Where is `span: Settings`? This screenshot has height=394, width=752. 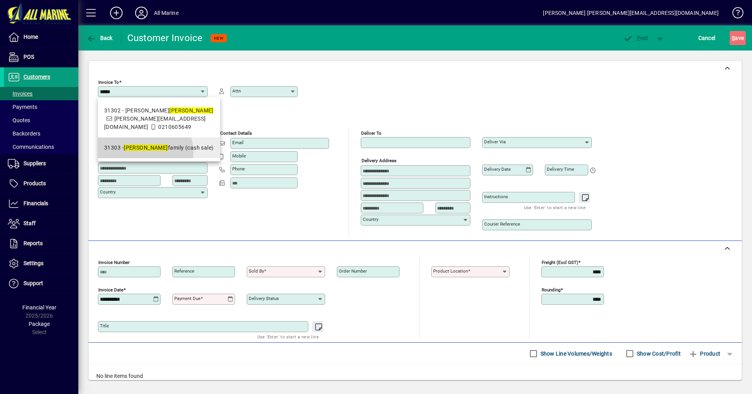
span: Settings is located at coordinates (33, 263).